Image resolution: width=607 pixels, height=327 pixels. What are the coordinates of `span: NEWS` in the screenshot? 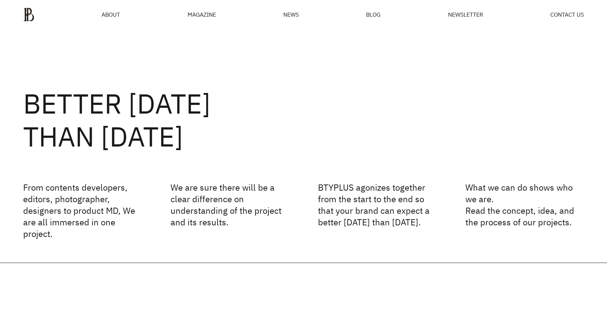 It's located at (291, 14).